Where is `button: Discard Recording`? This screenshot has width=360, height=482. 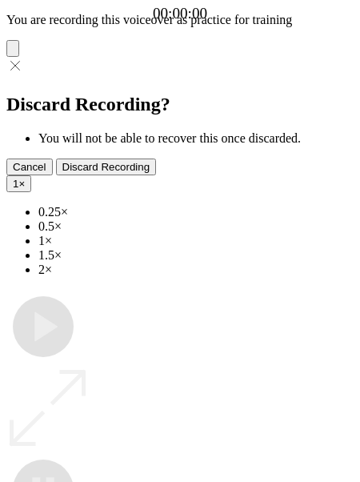
button: Discard Recording is located at coordinates (106, 166).